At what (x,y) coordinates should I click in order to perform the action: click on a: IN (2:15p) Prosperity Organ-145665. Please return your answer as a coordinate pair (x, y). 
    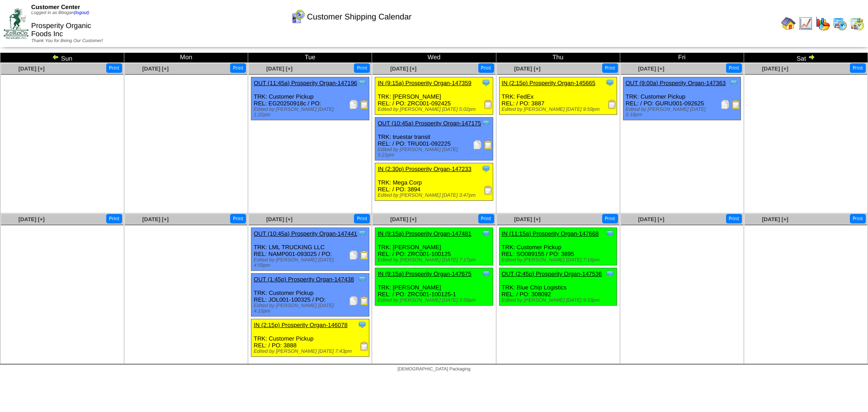
    Looking at the image, I should click on (549, 83).